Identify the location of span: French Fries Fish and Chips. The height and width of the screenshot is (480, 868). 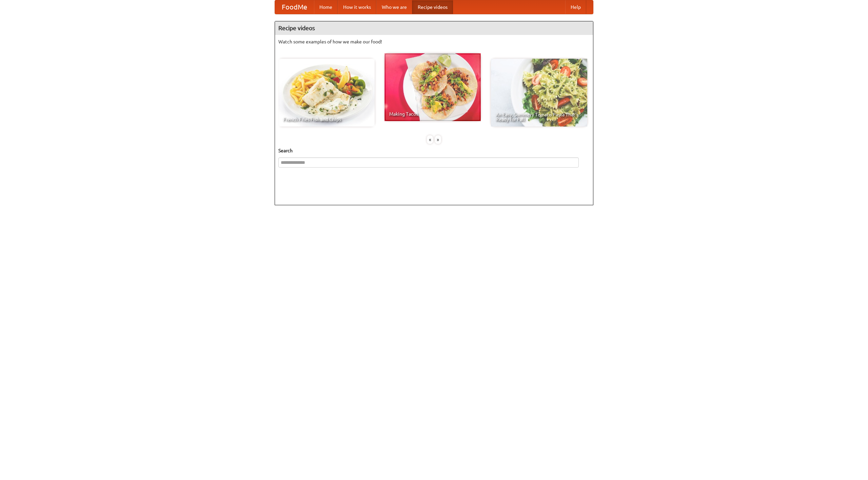
(326, 120).